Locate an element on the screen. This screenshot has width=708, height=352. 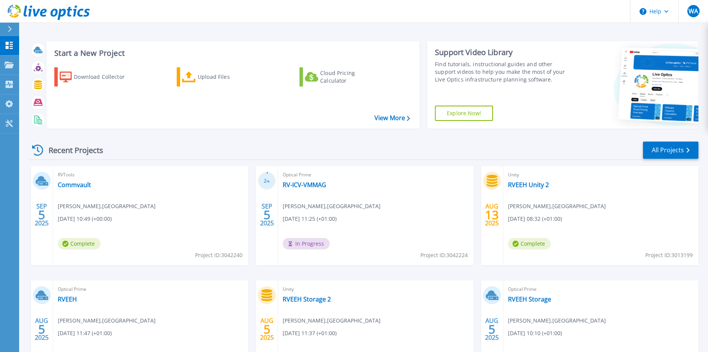
h3: 2 is located at coordinates (267, 181).